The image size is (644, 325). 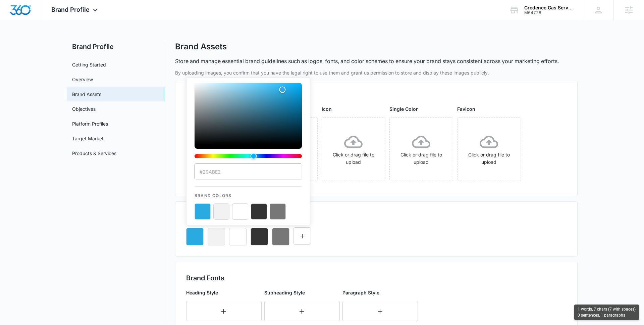 What do you see at coordinates (201, 47) in the screenshot?
I see `h1: Brand Assets` at bounding box center [201, 47].